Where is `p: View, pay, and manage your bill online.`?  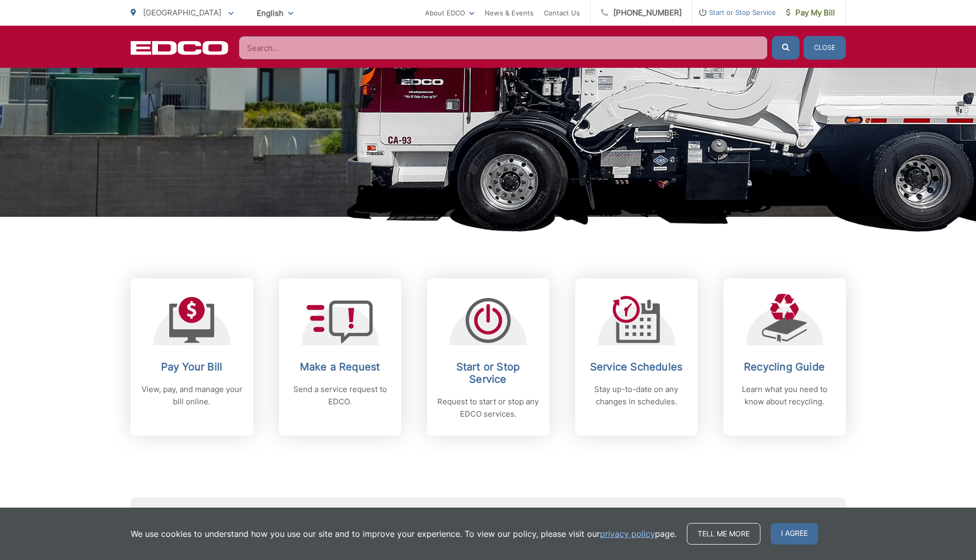
p: View, pay, and manage your bill online. is located at coordinates (192, 396).